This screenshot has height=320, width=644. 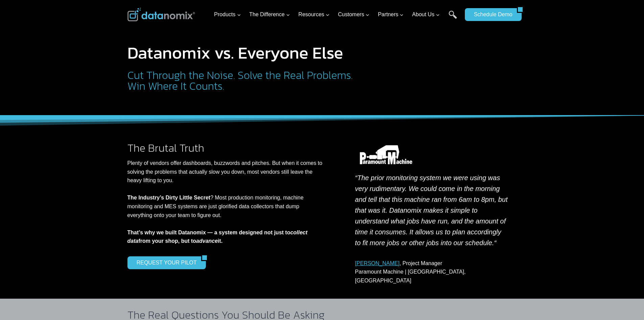 I want to click on em: advance, so click(x=207, y=240).